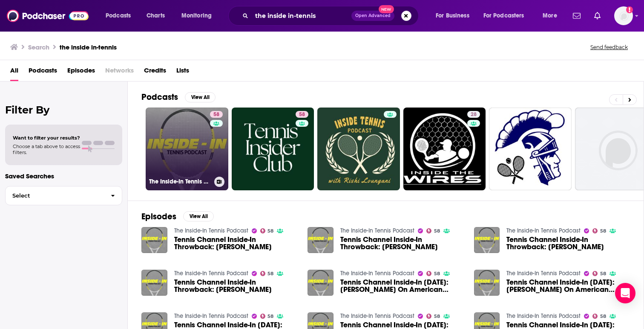  I want to click on a: EpisodesView All, so click(178, 216).